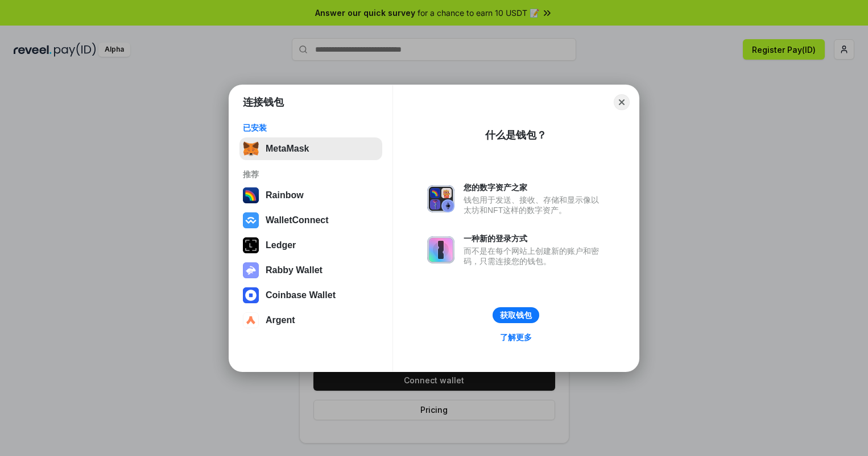 The height and width of the screenshot is (456, 868). What do you see at coordinates (310, 245) in the screenshot?
I see `button: Ledger` at bounding box center [310, 245].